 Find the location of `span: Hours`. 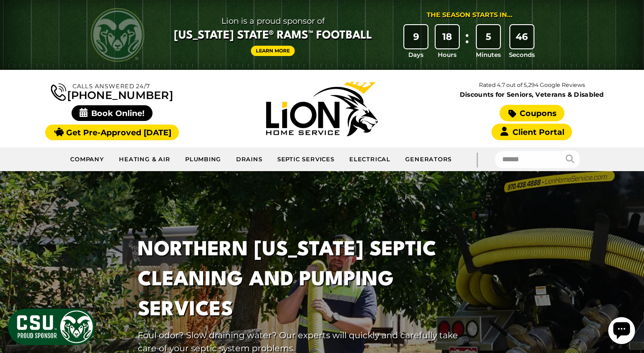

span: Hours is located at coordinates (447, 55).